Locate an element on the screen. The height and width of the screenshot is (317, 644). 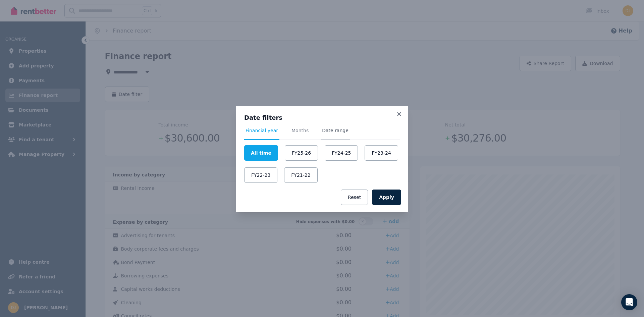
span: Date range is located at coordinates (335, 130).